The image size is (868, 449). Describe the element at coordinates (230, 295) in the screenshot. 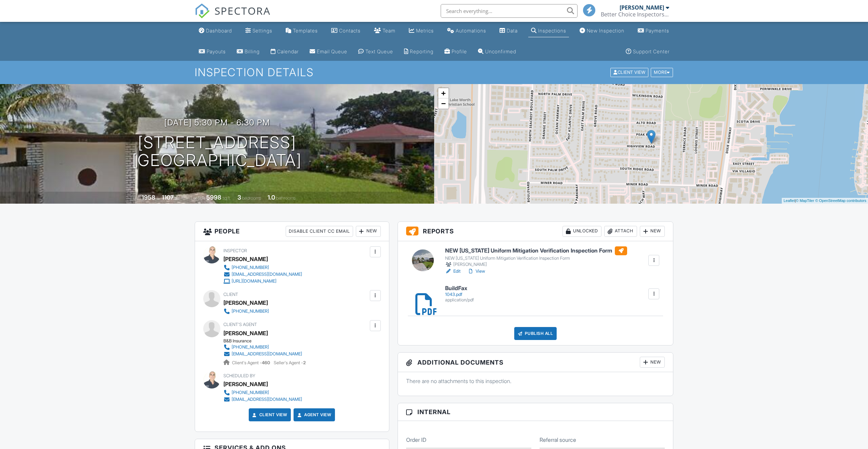

I see `span: Client` at that location.